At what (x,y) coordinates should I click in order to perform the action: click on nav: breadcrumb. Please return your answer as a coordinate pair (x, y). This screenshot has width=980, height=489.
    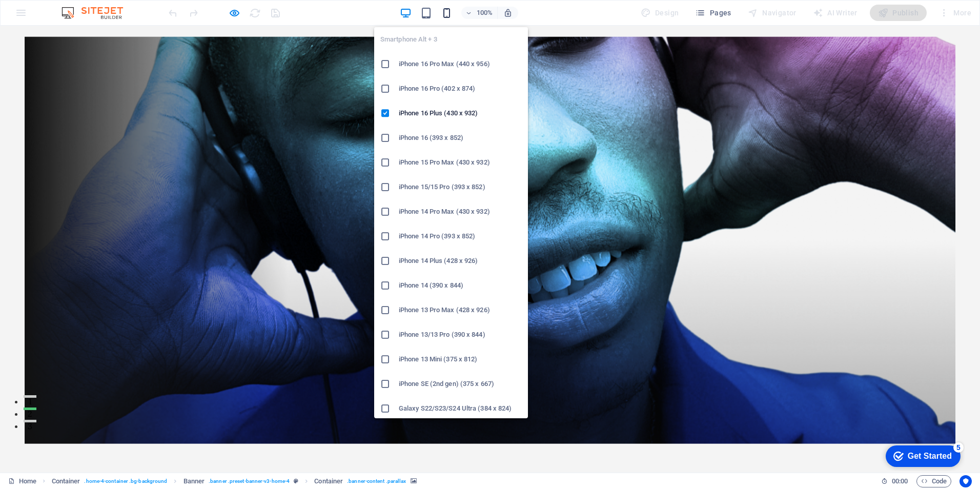
    Looking at the image, I should click on (234, 482).